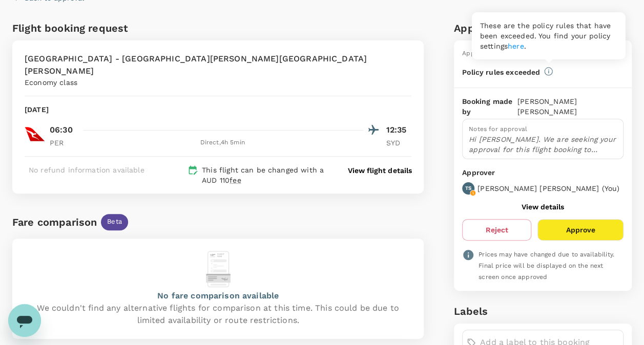 This screenshot has width=644, height=345. I want to click on p: Approver, so click(543, 172).